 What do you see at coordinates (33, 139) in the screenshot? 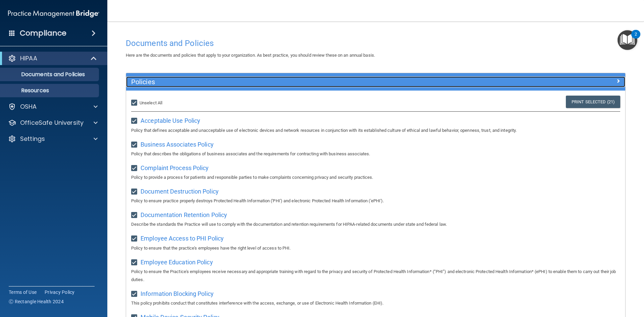
I see `p: Settings` at bounding box center [33, 139].